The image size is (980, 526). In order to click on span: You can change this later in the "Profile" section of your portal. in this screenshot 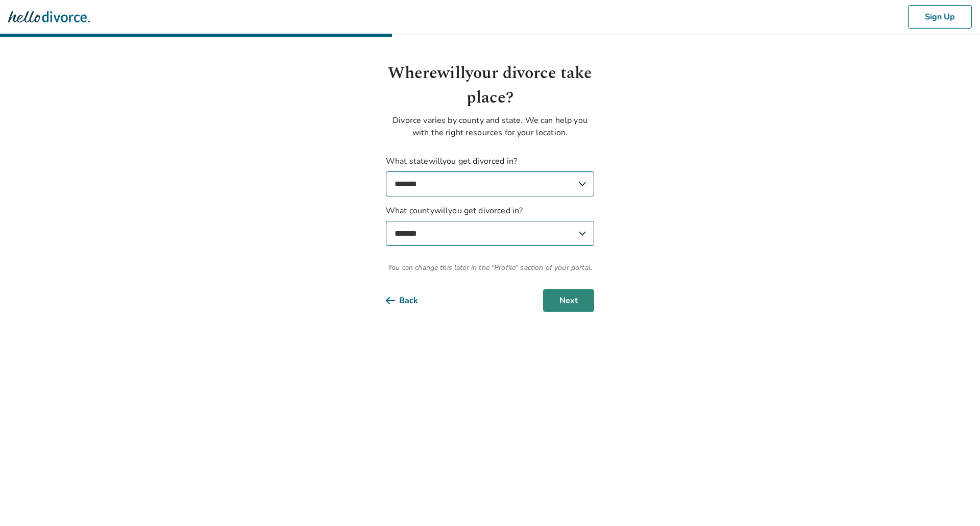, I will do `click(490, 267)`.